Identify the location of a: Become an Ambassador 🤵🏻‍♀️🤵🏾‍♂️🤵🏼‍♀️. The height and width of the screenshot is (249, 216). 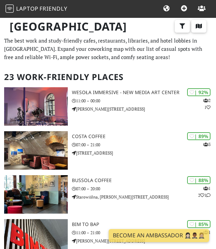
(159, 236).